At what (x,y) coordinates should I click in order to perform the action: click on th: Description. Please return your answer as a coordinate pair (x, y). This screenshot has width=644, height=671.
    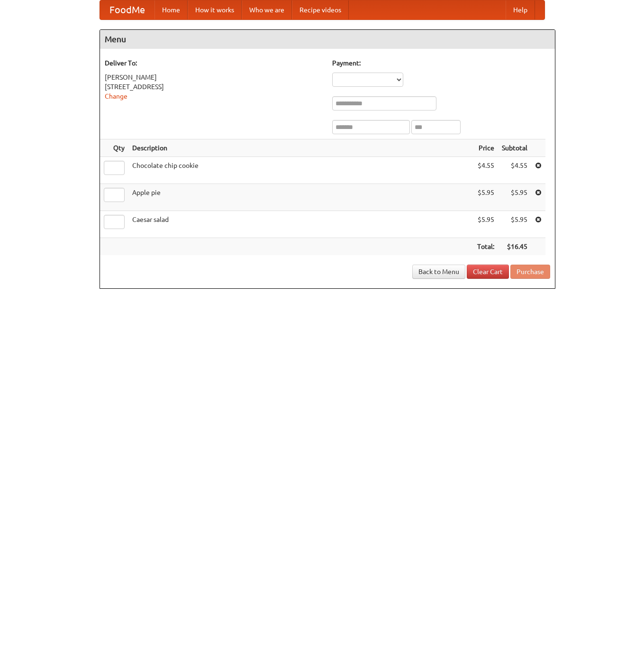
    Looking at the image, I should click on (301, 147).